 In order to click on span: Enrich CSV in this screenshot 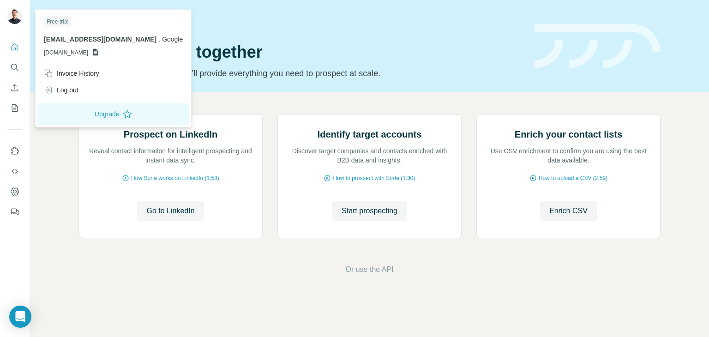, I will do `click(568, 211)`.